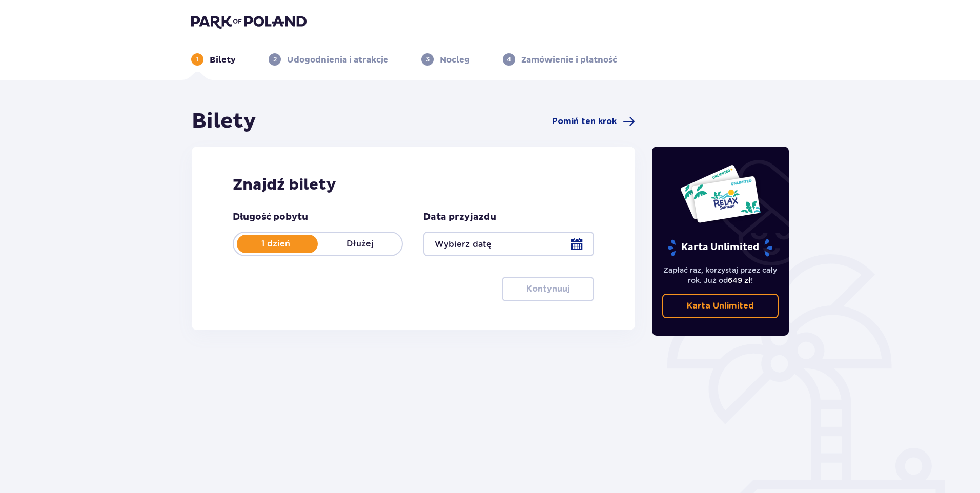  What do you see at coordinates (275, 244) in the screenshot?
I see `p: 1 dzień` at bounding box center [275, 244].